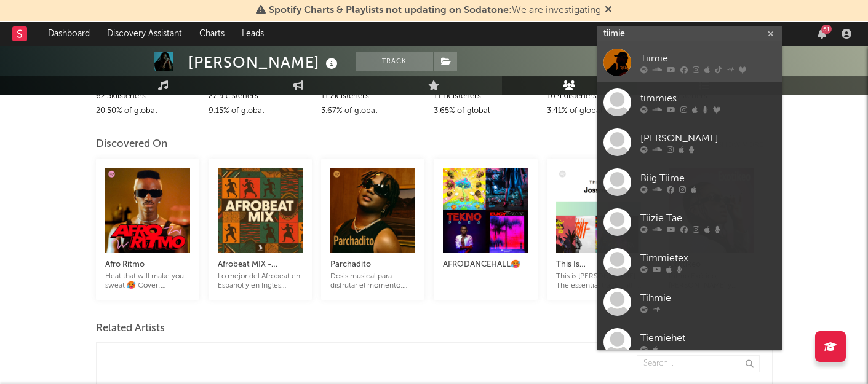  I want to click on div: 62.5k listeners, so click(148, 96).